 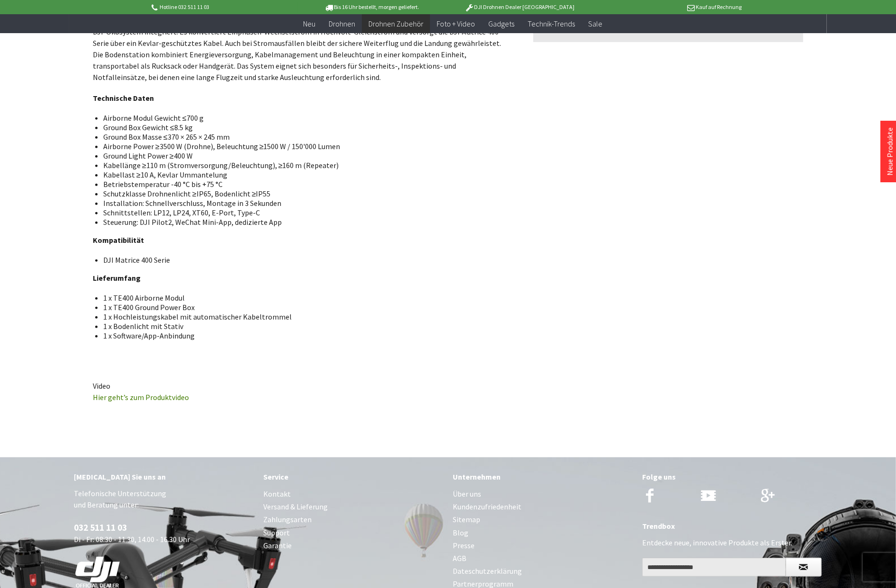 I want to click on p: Video, so click(x=299, y=392).